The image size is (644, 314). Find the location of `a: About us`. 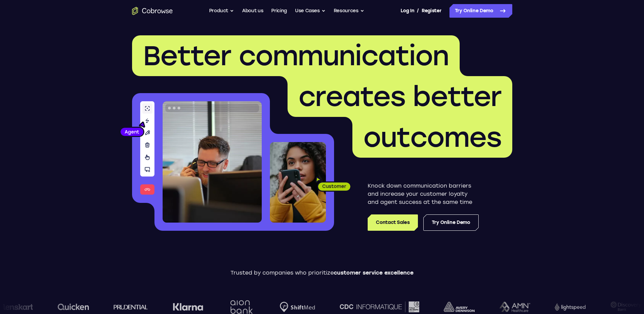

a: About us is located at coordinates (253, 11).